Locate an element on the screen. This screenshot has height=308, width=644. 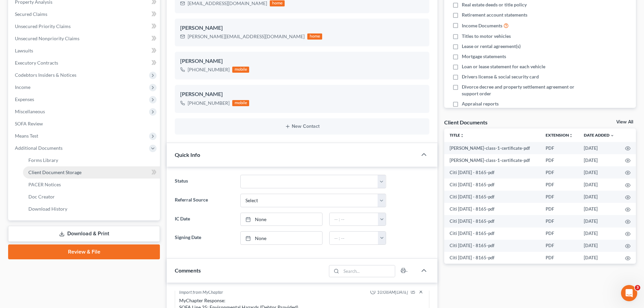
span: Quick Info is located at coordinates (187, 154).